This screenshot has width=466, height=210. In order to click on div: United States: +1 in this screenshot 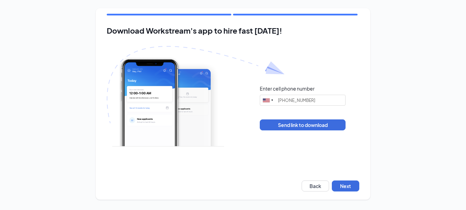, I will do `click(268, 100)`.